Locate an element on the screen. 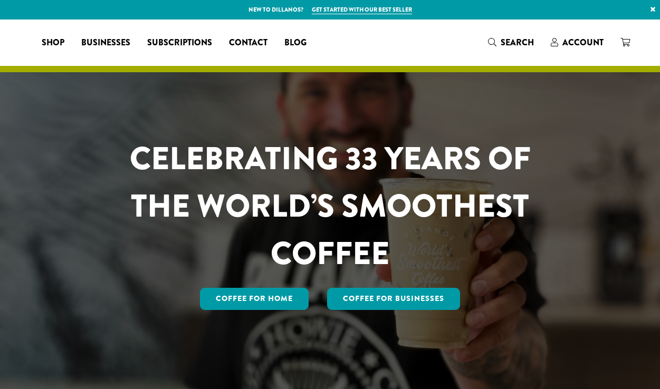 The height and width of the screenshot is (389, 660). span: Shop is located at coordinates (53, 43).